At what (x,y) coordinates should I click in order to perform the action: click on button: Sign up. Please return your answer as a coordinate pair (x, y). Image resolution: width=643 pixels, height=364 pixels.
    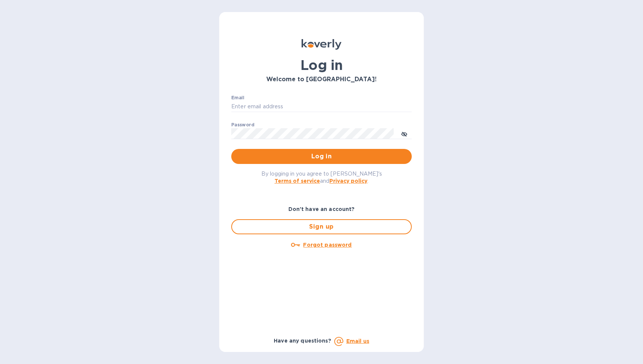
    Looking at the image, I should click on (321, 227).